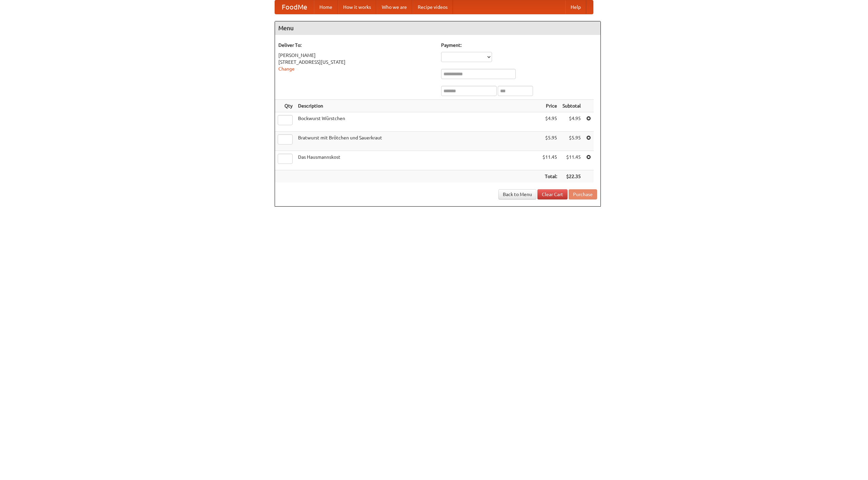 Image resolution: width=868 pixels, height=480 pixels. What do you see at coordinates (519, 46) in the screenshot?
I see `h5: Payment:` at bounding box center [519, 46].